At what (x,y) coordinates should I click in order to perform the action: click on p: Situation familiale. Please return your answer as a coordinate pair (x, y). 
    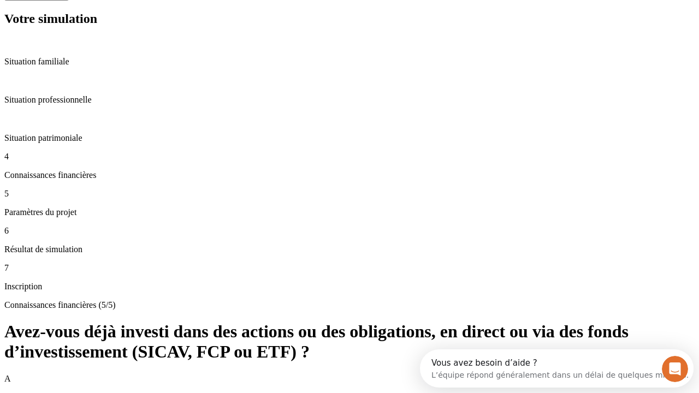
    Looking at the image, I should click on (350, 62).